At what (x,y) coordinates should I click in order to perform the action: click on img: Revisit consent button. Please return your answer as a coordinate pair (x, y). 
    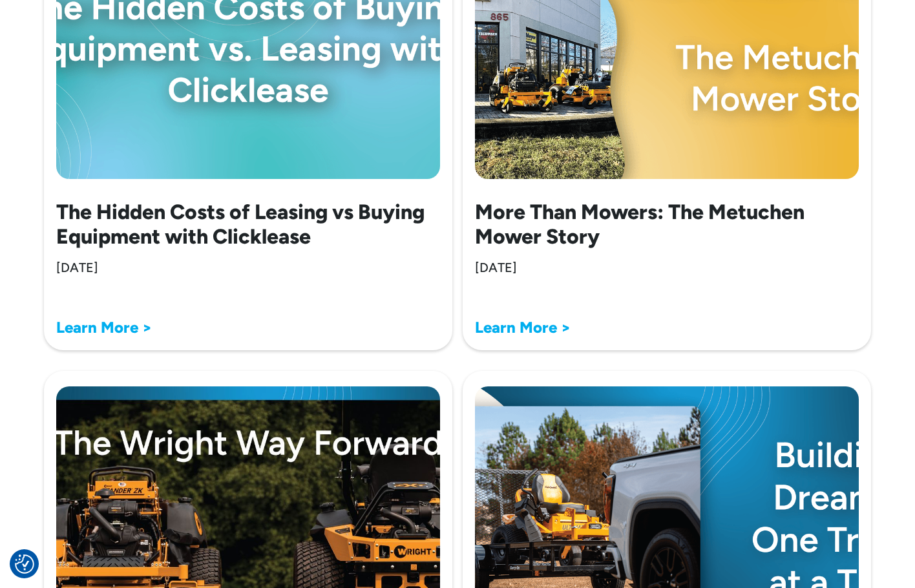
    Looking at the image, I should click on (25, 564).